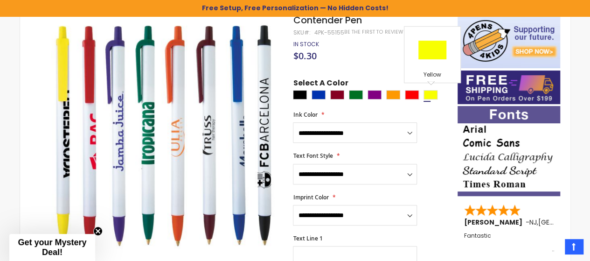 The height and width of the screenshot is (261, 590). I want to click on span: Text Font Style, so click(313, 155).